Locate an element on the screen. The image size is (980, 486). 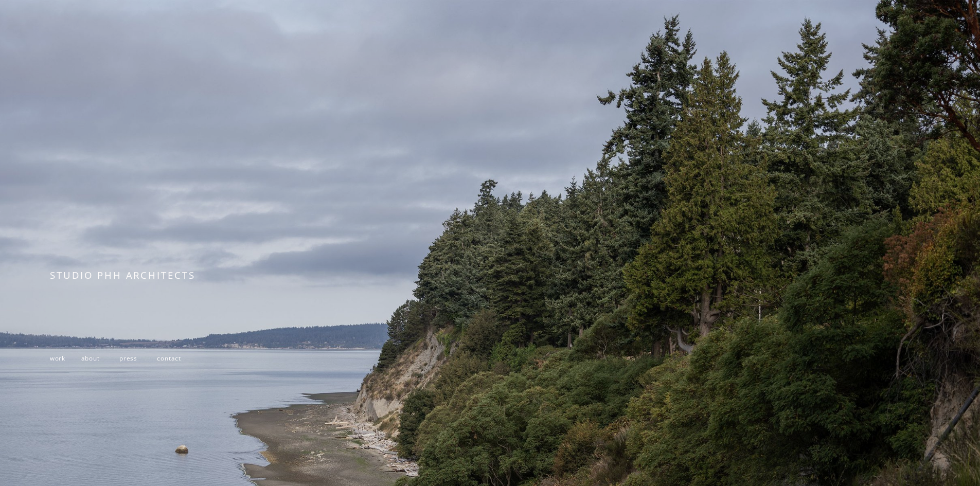
a: contact is located at coordinates (168, 358).